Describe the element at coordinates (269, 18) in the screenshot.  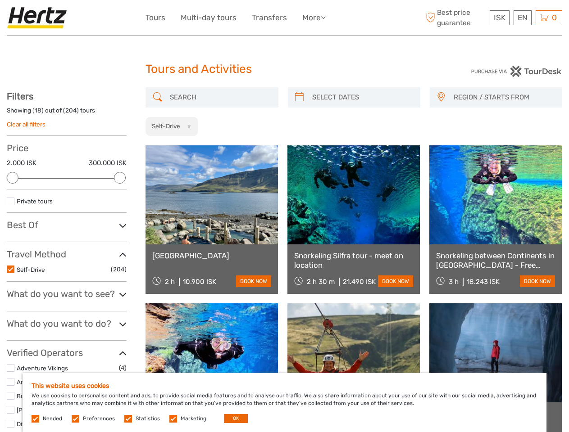
I see `a: Transfers` at that location.